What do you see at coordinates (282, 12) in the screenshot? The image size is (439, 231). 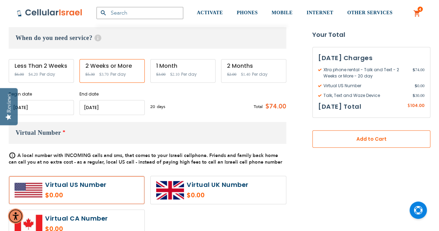 I see `span: MOBILE` at bounding box center [282, 12].